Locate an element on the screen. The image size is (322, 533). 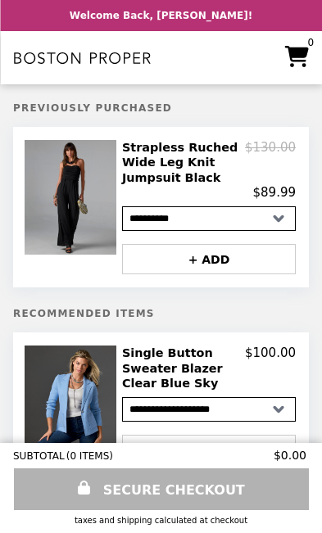
p: $100.00 is located at coordinates (270, 367).